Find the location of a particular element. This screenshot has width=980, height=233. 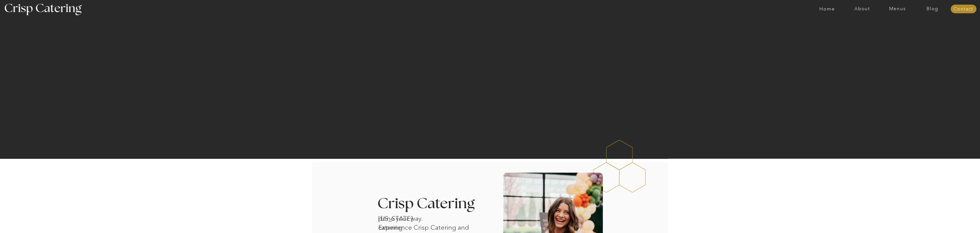

nav: Home is located at coordinates (827, 9).